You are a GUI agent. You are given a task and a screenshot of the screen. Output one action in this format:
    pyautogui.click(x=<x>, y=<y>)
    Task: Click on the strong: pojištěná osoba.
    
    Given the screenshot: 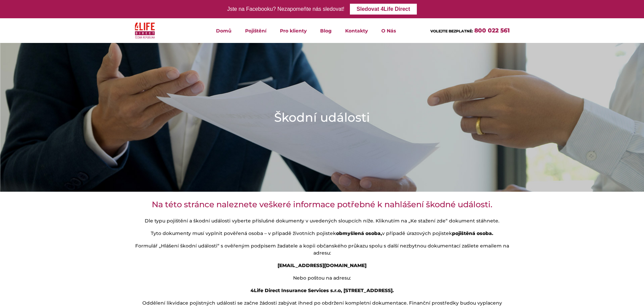 What is the action you would take?
    pyautogui.click(x=473, y=233)
    